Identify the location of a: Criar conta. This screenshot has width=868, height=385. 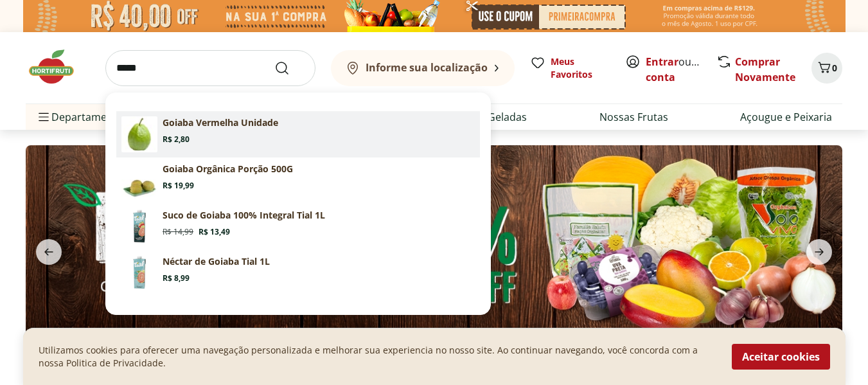
(681, 69).